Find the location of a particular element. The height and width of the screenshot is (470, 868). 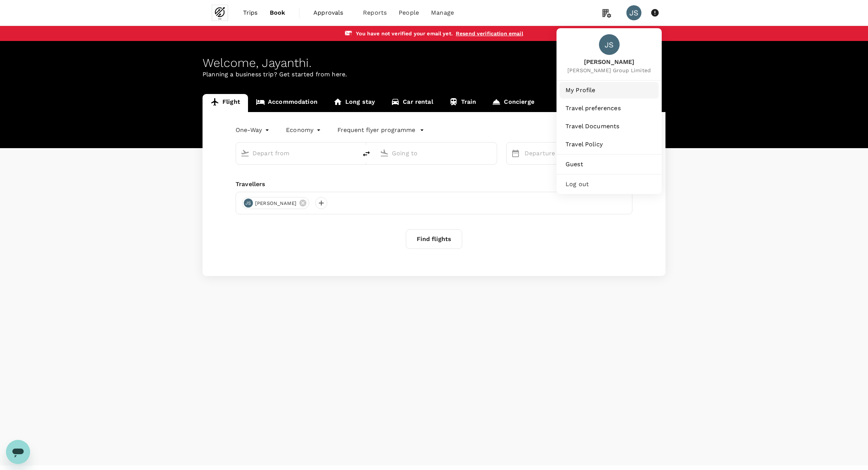

p: Frequent flyer programme is located at coordinates (376, 130).